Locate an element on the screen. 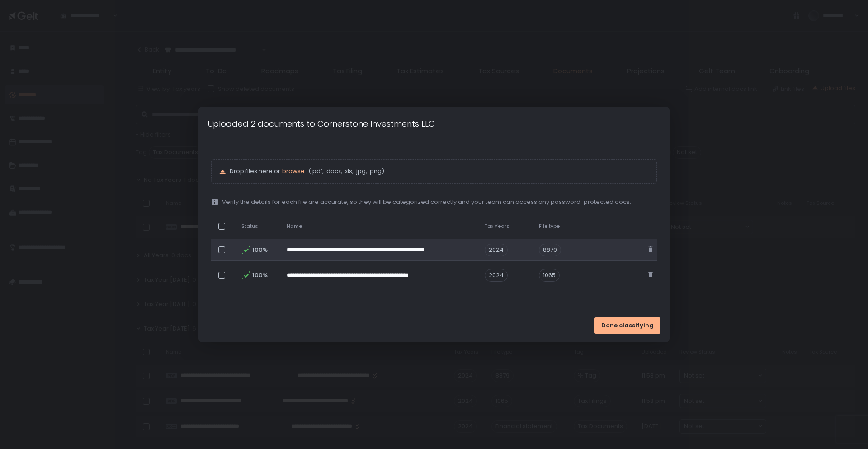 This screenshot has height=449, width=868. span: Status is located at coordinates (249, 226).